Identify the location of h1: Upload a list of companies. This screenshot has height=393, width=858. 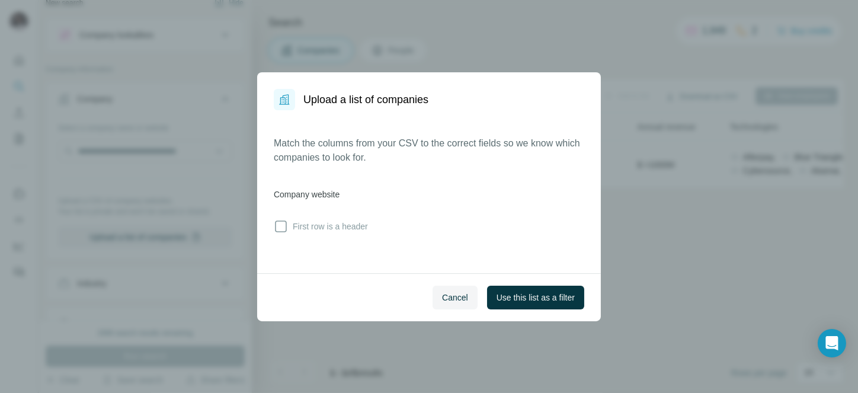
(365, 100).